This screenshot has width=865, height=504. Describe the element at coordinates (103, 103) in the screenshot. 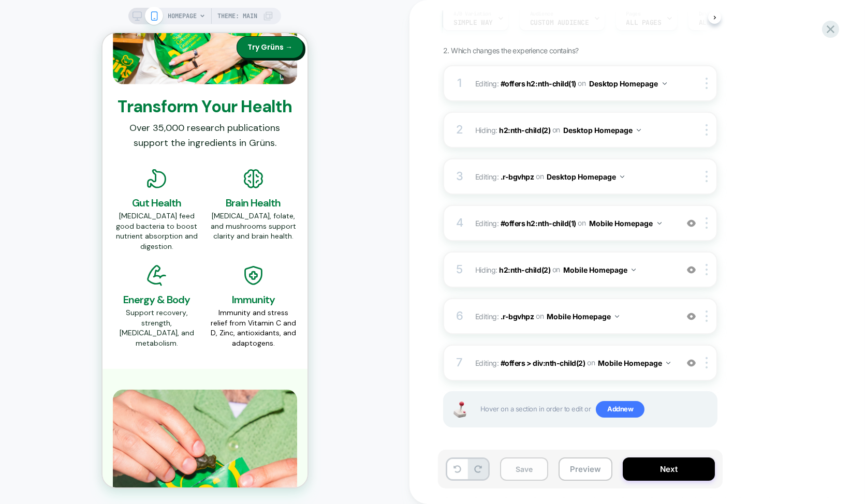

I see `p: Over 35,000 research publications support the ingredients in Grüns.` at that location.